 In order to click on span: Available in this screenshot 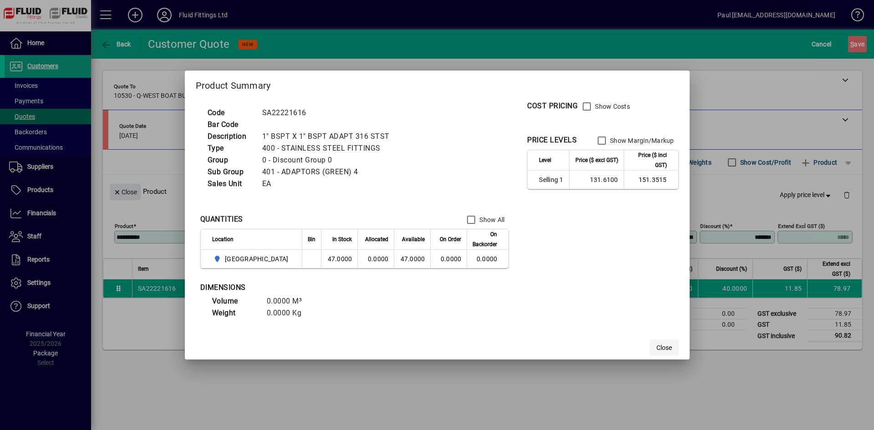, I will do `click(413, 240)`.